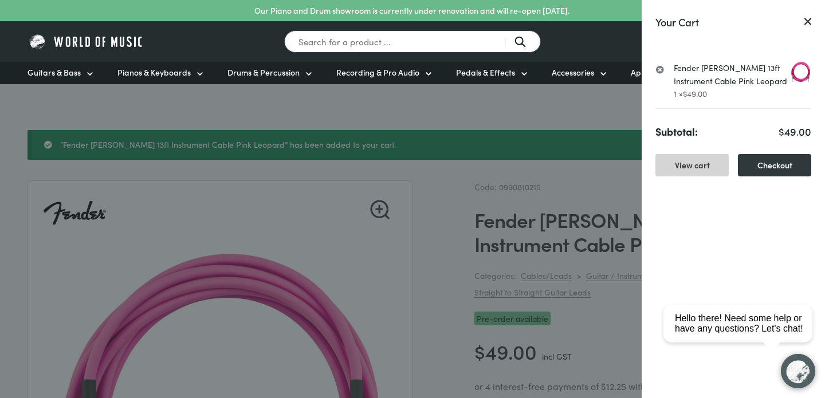  Describe the element at coordinates (54, 72) in the screenshot. I see `span: Guitars & Bass` at that location.